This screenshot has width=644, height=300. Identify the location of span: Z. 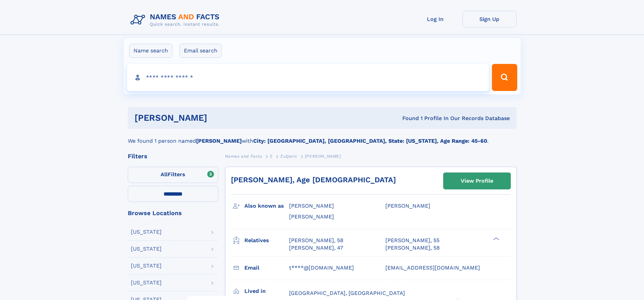
(271, 157).